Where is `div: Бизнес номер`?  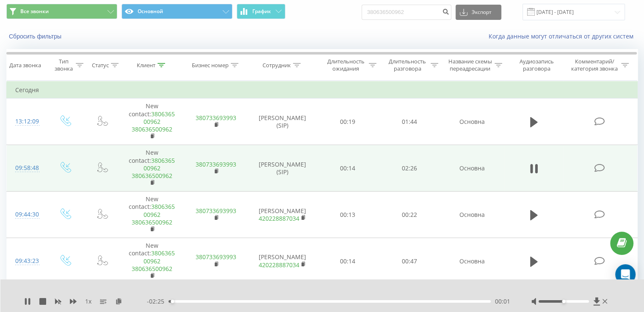
div: Бизнес номер is located at coordinates (210, 66).